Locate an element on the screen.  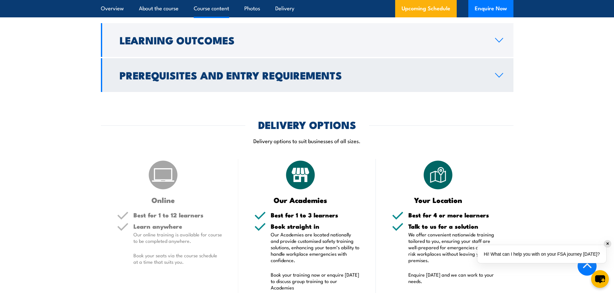
a: Learning Outcomes is located at coordinates (307, 40).